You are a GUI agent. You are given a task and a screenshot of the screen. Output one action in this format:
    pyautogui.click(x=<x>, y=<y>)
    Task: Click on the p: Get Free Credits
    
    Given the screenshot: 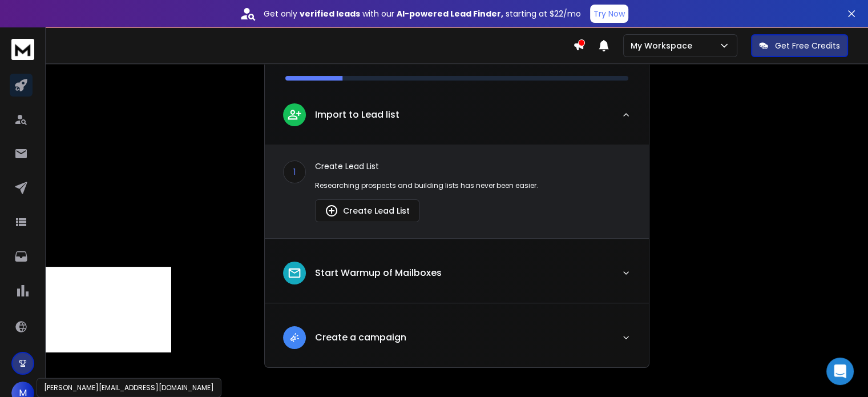 What is the action you would take?
    pyautogui.click(x=807, y=46)
    